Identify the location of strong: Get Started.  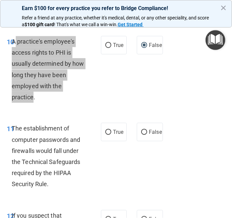
(130, 24).